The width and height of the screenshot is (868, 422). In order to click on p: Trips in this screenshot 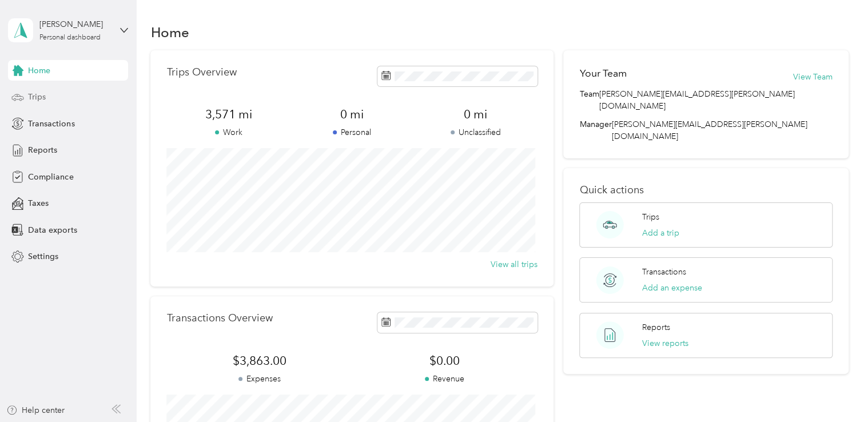, I will do `click(651, 217)`.